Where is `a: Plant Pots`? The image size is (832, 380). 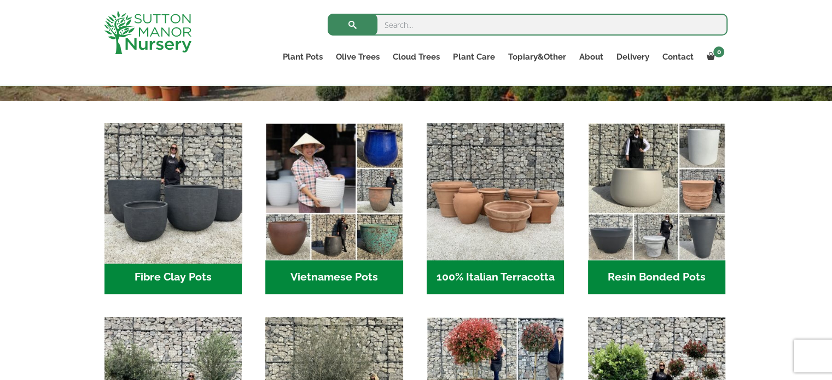
a: Plant Pots is located at coordinates (303, 57).